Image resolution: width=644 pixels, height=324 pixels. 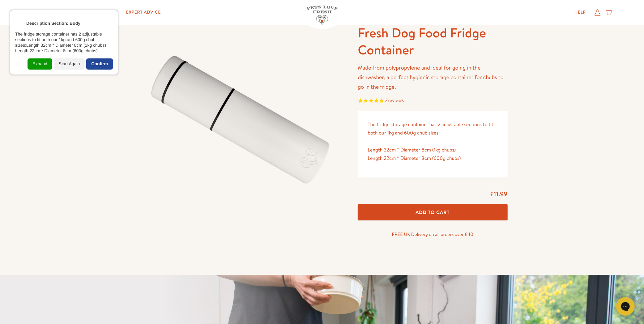 I want to click on p: The fridge storage container has 2 adjustable sections to fit both our 1kg and 600g chub sizes: L..., so click(x=433, y=141).